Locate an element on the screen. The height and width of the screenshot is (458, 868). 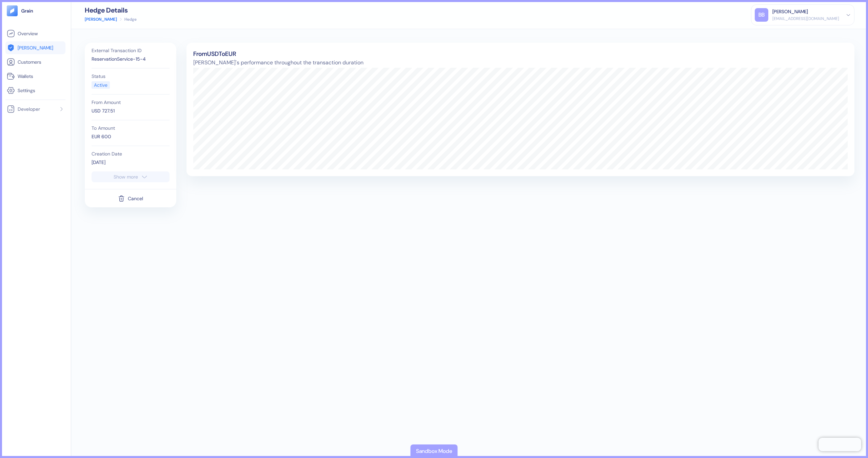
a: Settings is located at coordinates (35, 90).